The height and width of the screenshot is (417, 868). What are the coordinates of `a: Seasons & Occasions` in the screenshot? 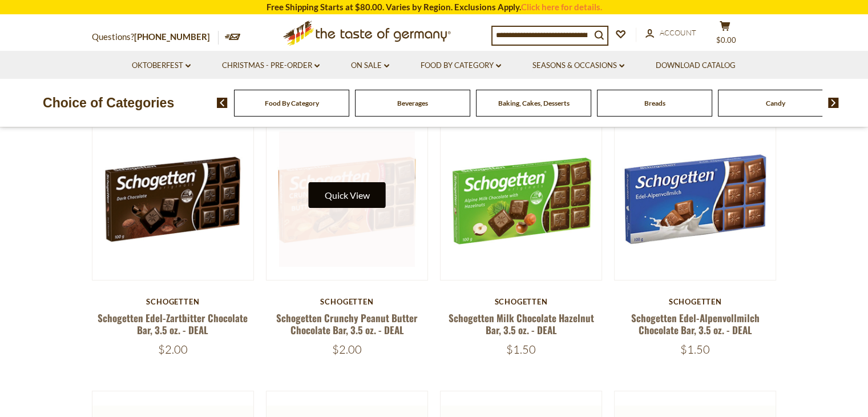 It's located at (579, 66).